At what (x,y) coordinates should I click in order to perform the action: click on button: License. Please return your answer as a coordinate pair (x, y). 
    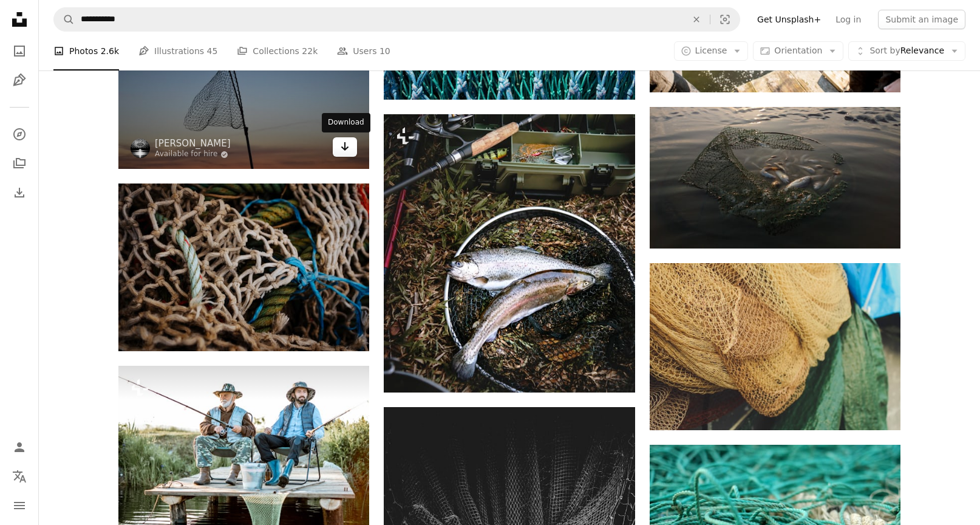
    Looking at the image, I should click on (711, 51).